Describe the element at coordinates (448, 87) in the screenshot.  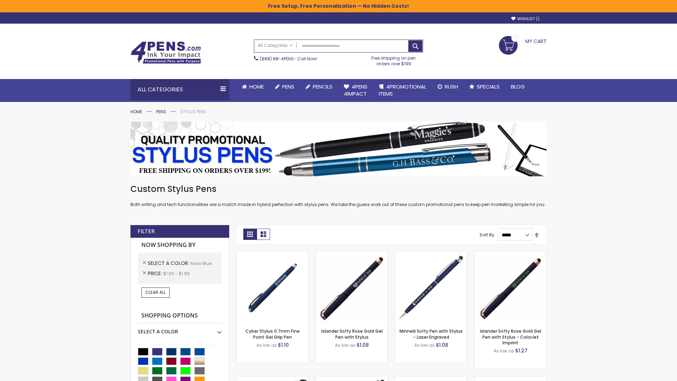
I see `a: Rush` at that location.